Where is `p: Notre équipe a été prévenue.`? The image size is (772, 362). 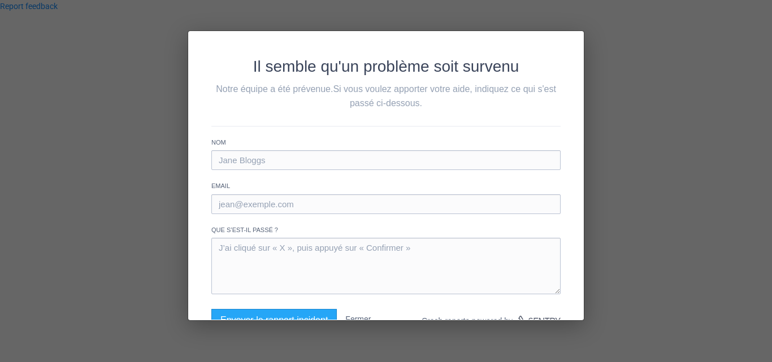
p: Notre équipe a été prévenue. is located at coordinates (386, 96).